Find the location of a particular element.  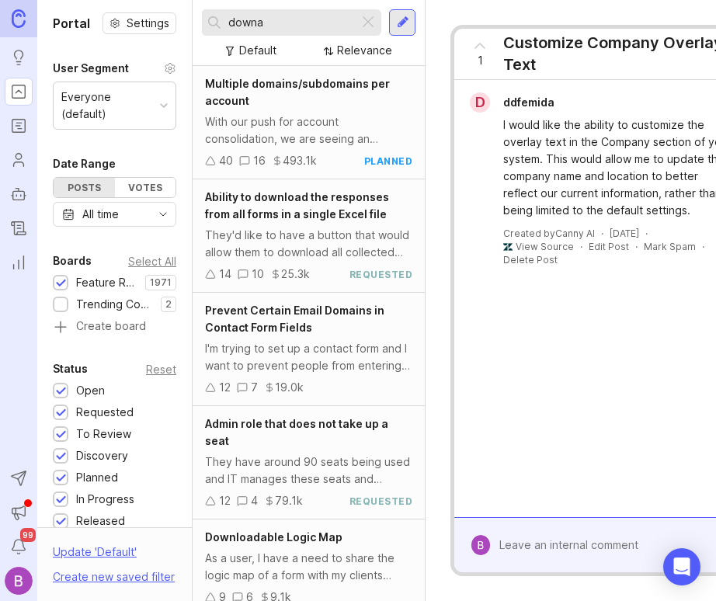

div: 25.3k is located at coordinates (295, 274).